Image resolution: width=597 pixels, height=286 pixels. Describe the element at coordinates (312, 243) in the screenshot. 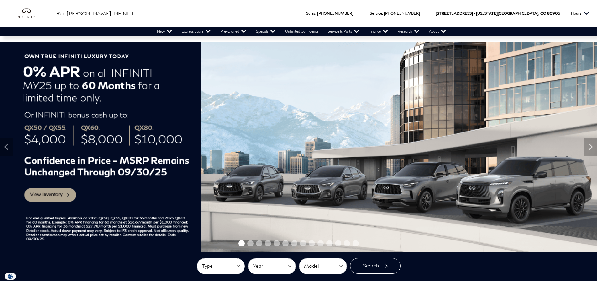

I see `span: Go to slide 9` at that location.